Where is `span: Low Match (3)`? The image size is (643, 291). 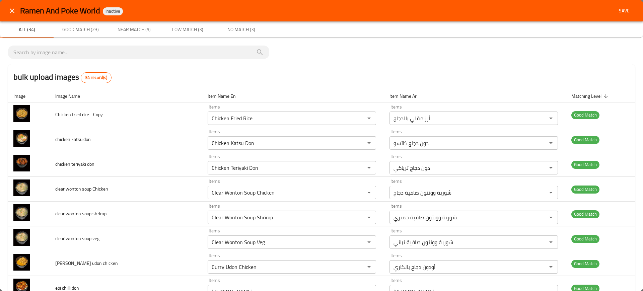
span: Low Match (3) is located at coordinates (188, 29).